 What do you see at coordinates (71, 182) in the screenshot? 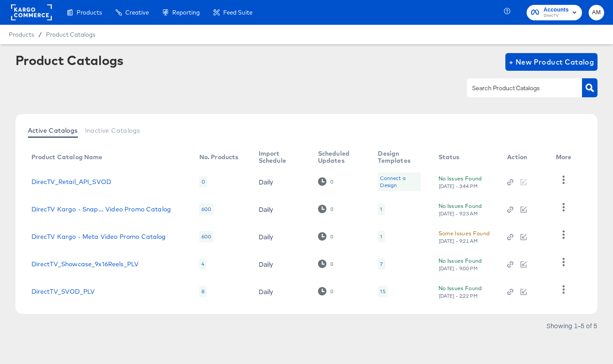
I see `a: DirecTV_Retail_API_SVOD` at bounding box center [71, 182].